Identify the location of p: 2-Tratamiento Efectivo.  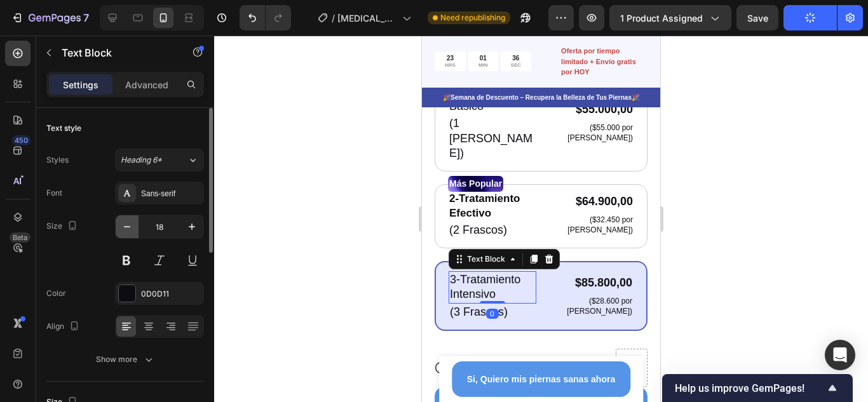
(70, 171).